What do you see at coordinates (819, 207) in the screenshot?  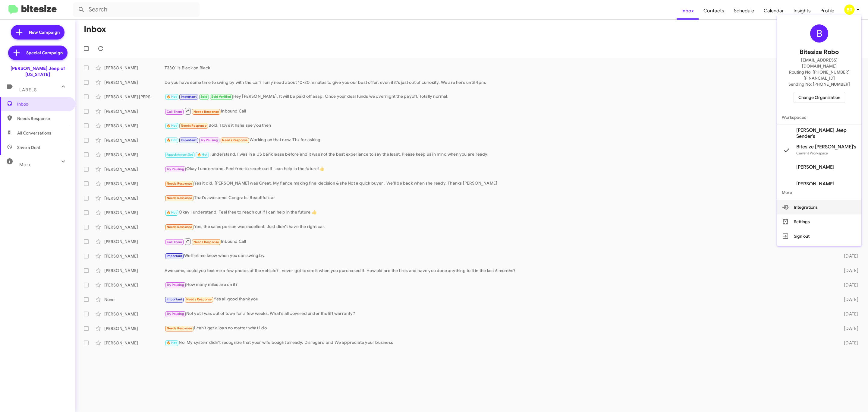 I see `button: Integrations` at bounding box center [819, 207].